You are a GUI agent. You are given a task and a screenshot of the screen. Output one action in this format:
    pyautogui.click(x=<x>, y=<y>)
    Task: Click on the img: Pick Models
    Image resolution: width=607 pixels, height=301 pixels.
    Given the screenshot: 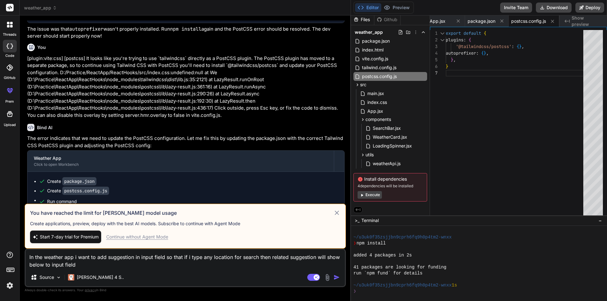 What is the action you would take?
    pyautogui.click(x=58, y=277)
    